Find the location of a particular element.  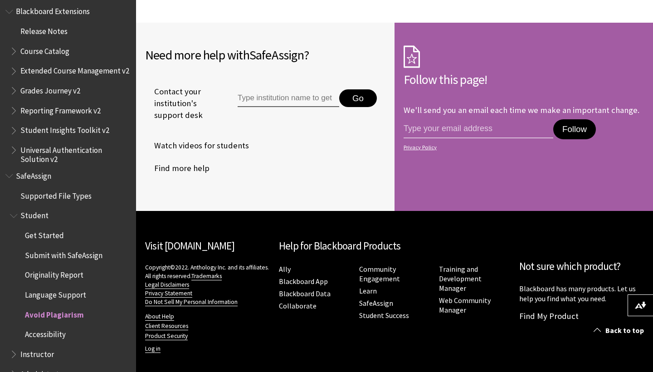

span: Extended Course Management v2 is located at coordinates (75, 69).